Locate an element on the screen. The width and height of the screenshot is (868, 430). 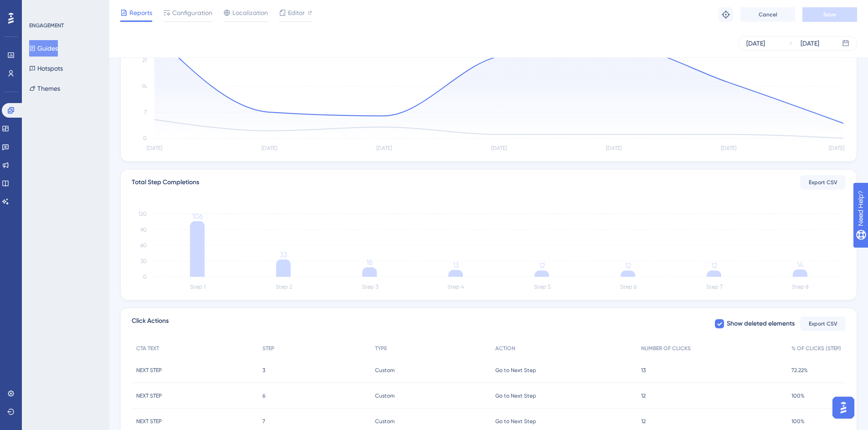
span: 7 is located at coordinates (264, 421).